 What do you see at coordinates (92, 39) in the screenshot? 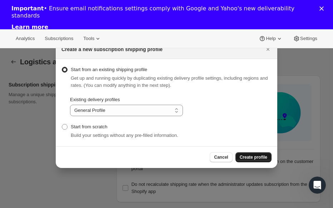
I see `button: Tools` at bounding box center [92, 39].